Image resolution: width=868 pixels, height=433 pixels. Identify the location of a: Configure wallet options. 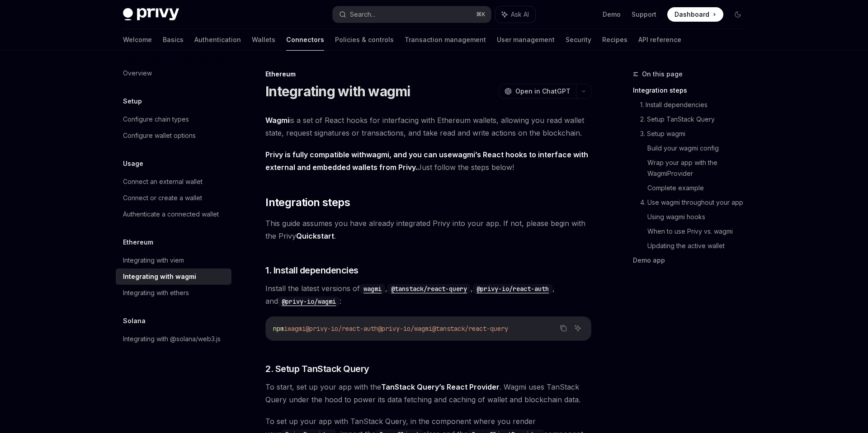
(173, 135).